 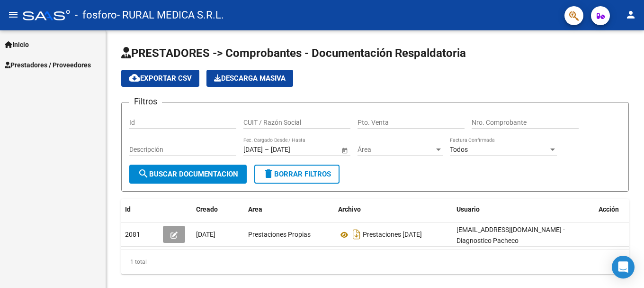 What do you see at coordinates (250, 78) in the screenshot?
I see `span: Descarga Masiva` at bounding box center [250, 78].